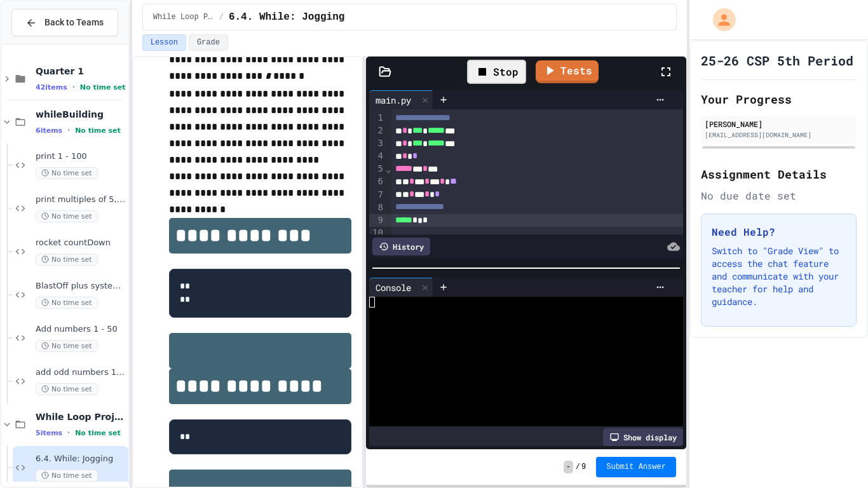 Image resolution: width=868 pixels, height=488 pixels. Describe the element at coordinates (376, 169) in the screenshot. I see `div: 5` at that location.